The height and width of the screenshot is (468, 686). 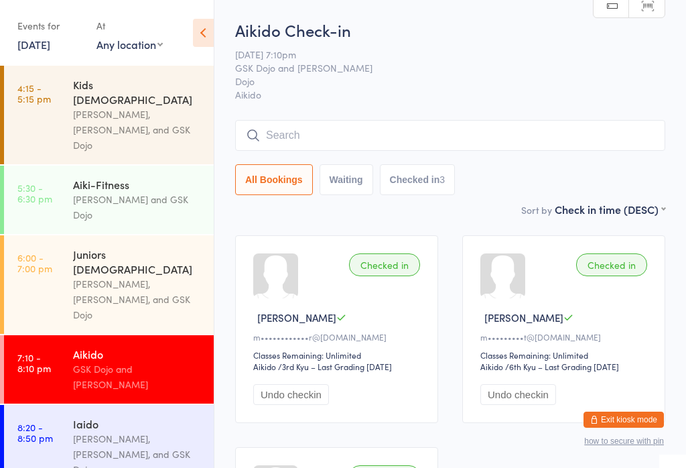 What do you see at coordinates (274, 180) in the screenshot?
I see `button: All Bookings` at bounding box center [274, 180].